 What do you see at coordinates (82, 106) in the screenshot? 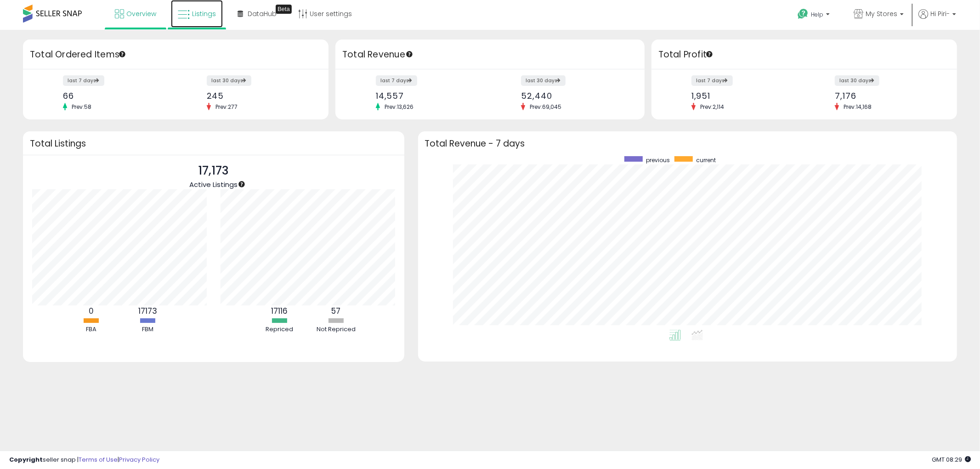
I see `span: Prev: 58` at bounding box center [82, 106].